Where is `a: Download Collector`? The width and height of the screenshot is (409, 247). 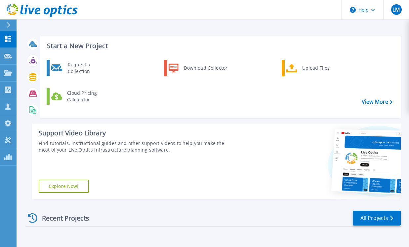
a: Download Collector is located at coordinates (198, 68).